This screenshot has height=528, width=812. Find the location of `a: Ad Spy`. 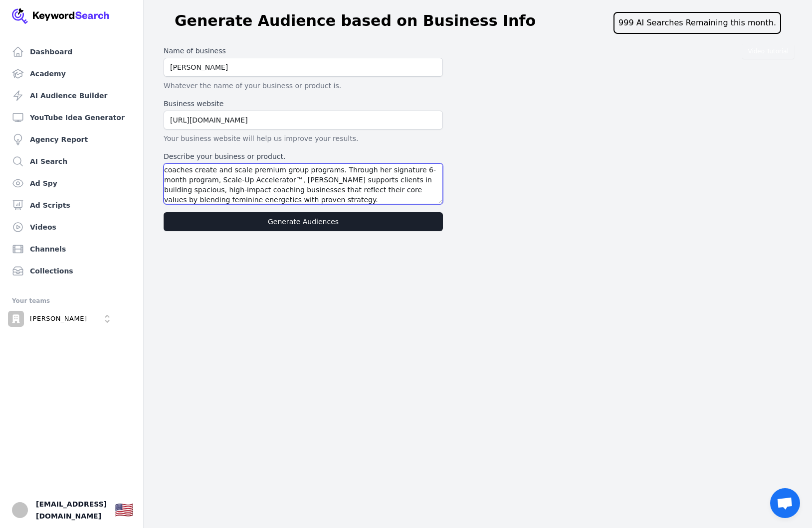

a: Ad Spy is located at coordinates (71, 183).